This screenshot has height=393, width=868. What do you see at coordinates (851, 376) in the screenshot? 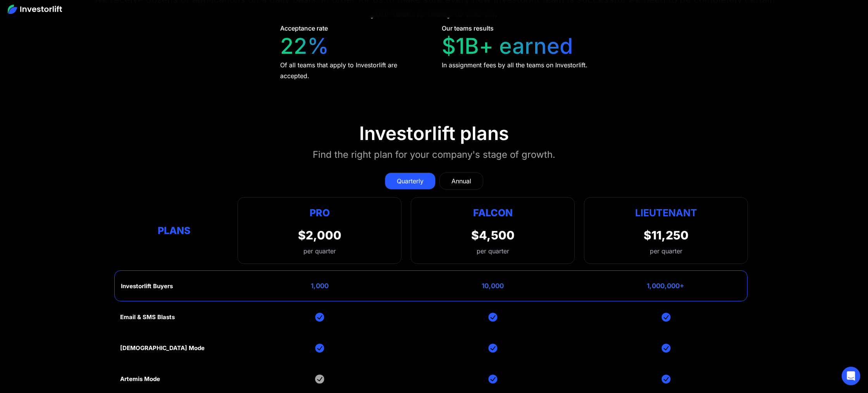
I see `div: Open Intercom Messenger` at bounding box center [851, 376].